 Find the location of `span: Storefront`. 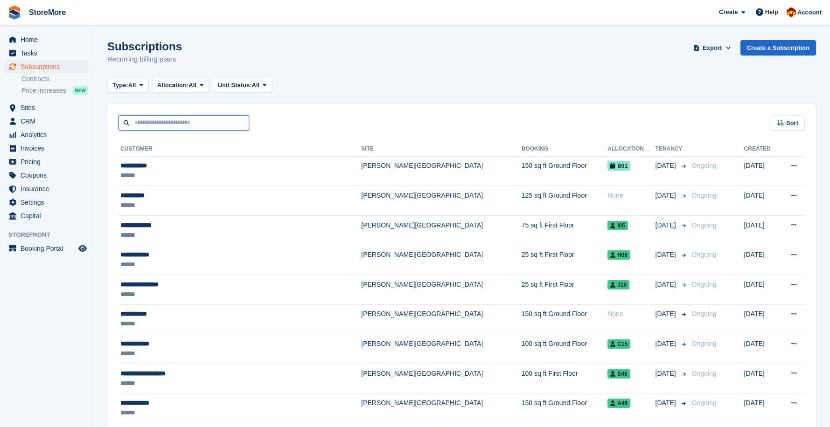

span: Storefront is located at coordinates (50, 235).